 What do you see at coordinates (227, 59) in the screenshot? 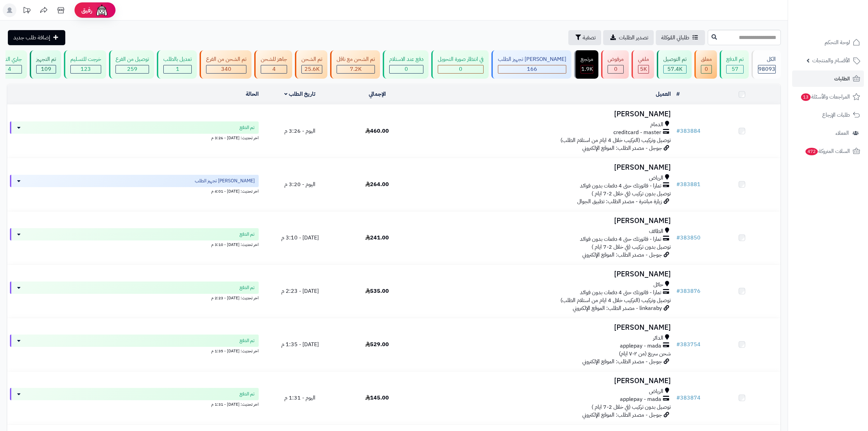
I see `div: تم الشحن من الفرع` at bounding box center [227, 59].